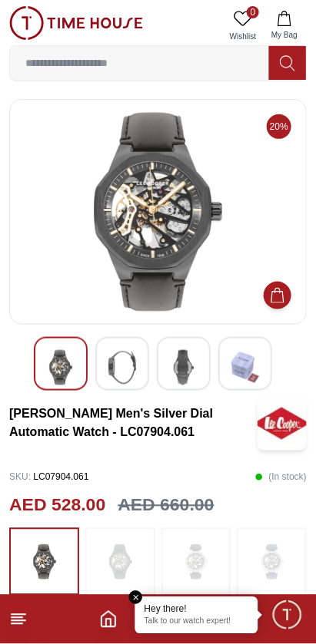 This screenshot has width=316, height=644. Describe the element at coordinates (243, 36) in the screenshot. I see `span: Wishlist` at that location.